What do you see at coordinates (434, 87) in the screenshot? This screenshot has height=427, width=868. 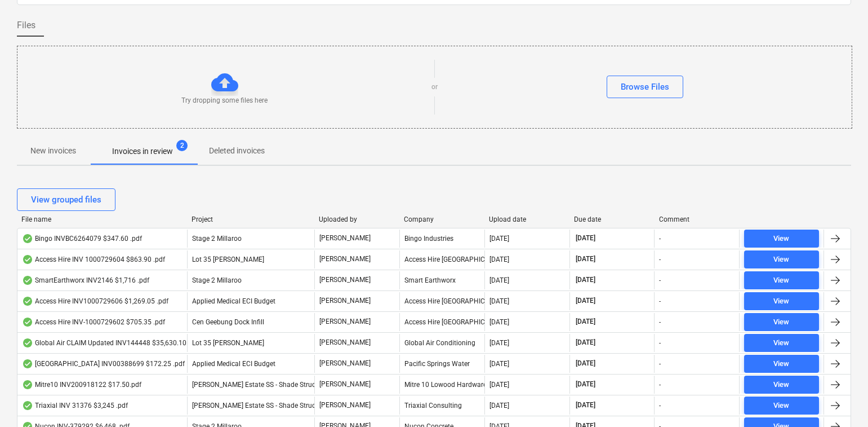 I see `p: or` at bounding box center [434, 87].